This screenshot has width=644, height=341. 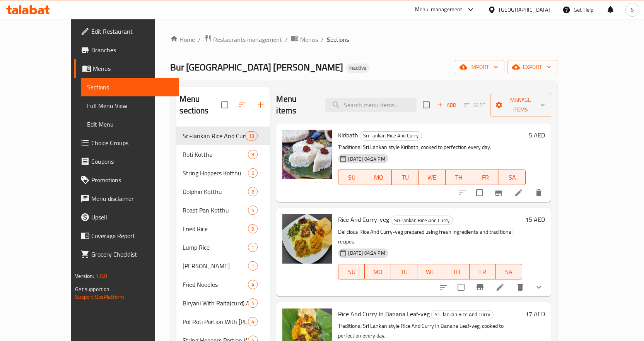 I want to click on button: export, so click(x=532, y=67).